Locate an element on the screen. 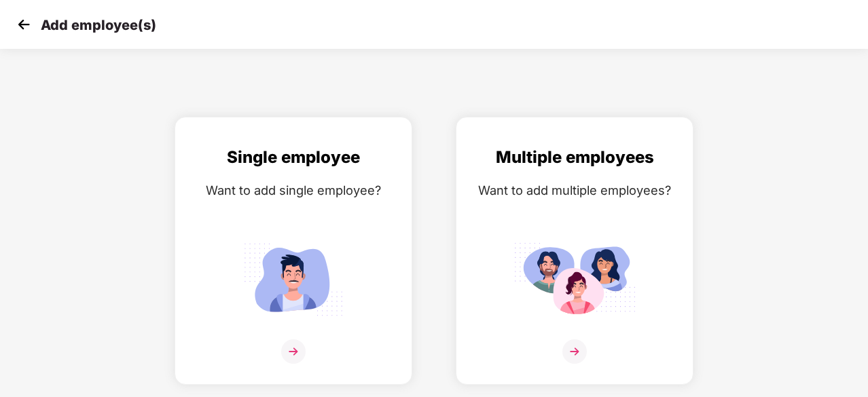  p: Add employee(s) is located at coordinates (98, 25).